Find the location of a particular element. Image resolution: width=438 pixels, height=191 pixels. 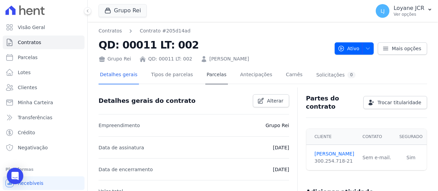

a: Clientes is located at coordinates (43, 88).